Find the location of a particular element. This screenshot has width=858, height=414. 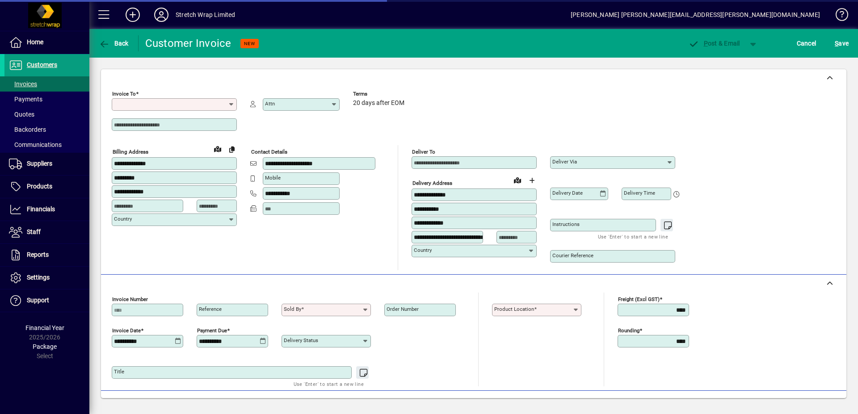

span: Communications is located at coordinates (35, 145).